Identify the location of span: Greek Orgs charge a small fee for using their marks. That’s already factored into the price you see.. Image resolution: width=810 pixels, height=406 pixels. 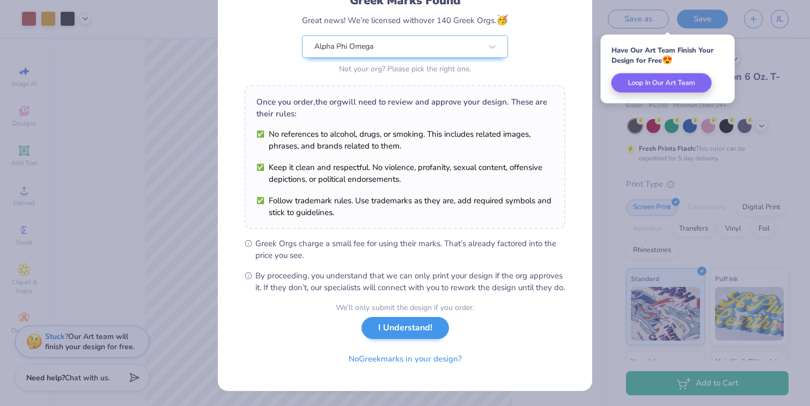
(410, 249).